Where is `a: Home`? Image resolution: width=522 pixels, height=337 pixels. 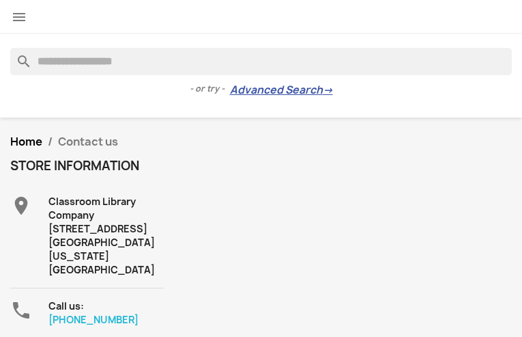
a: Home is located at coordinates (26, 141).